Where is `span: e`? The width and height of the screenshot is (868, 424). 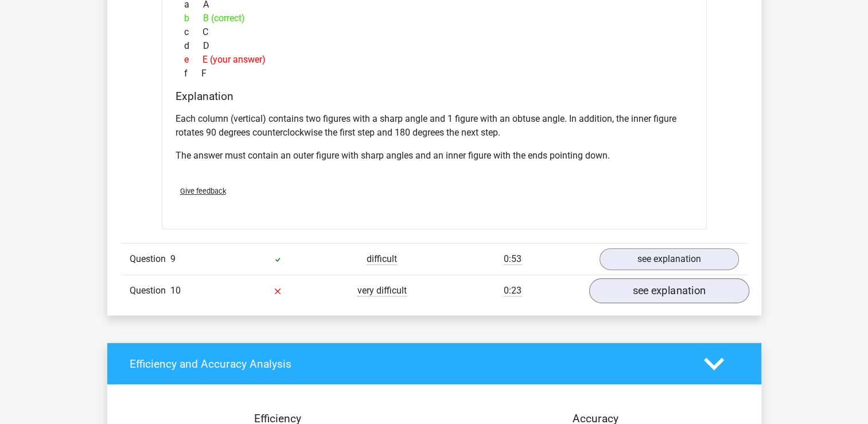
span: e is located at coordinates (193, 60).